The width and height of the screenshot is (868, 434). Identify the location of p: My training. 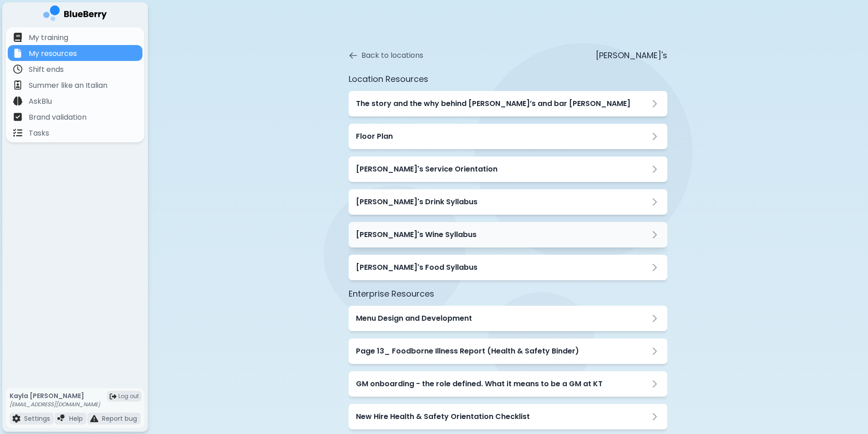
(49, 38).